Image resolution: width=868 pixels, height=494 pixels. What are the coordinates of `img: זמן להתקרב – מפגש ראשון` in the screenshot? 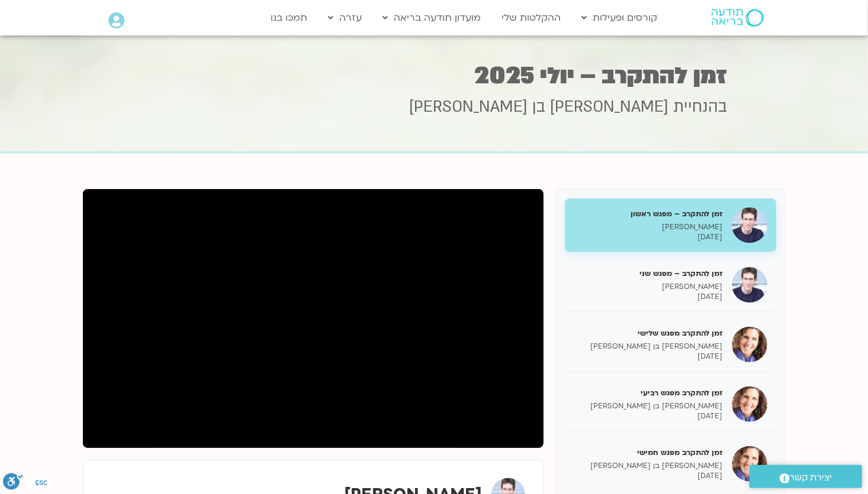 It's located at (750, 226).